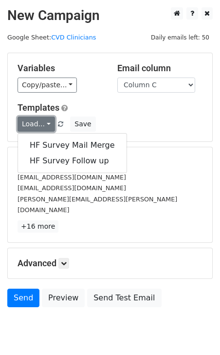 The image size is (220, 355). What do you see at coordinates (60, 68) in the screenshot?
I see `h5: Variables` at bounding box center [60, 68].